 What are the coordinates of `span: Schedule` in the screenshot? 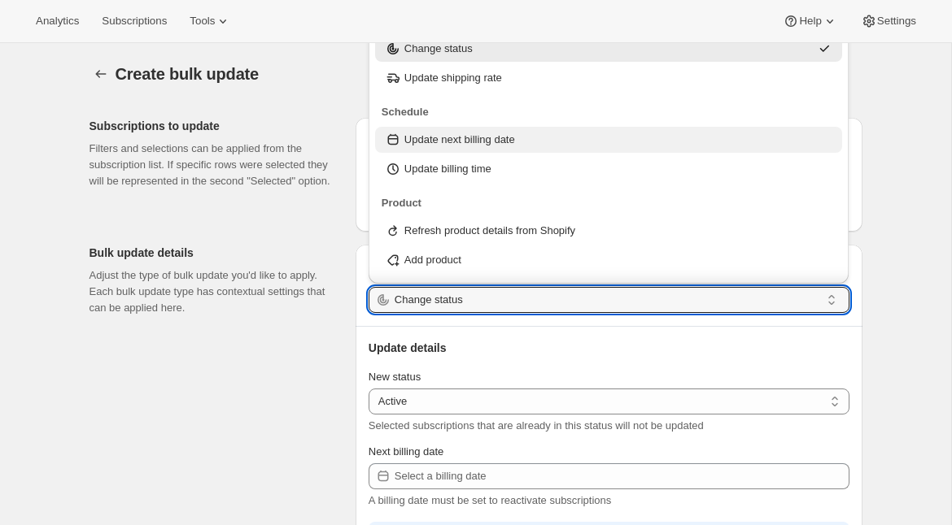 It's located at (405, 111).